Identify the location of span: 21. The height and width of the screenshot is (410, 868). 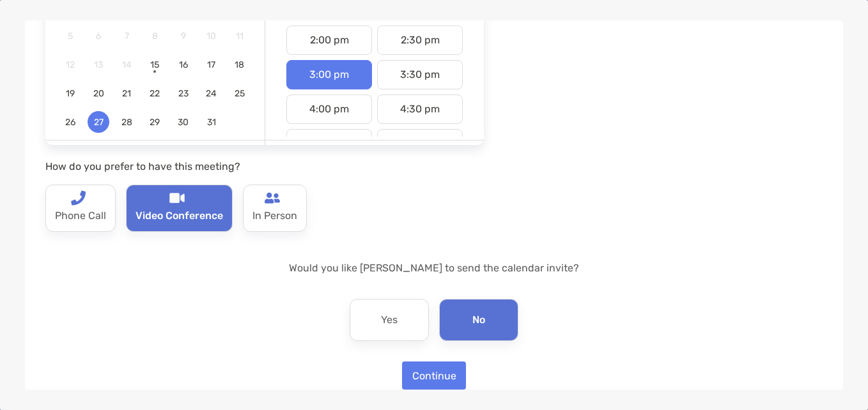
(126, 93).